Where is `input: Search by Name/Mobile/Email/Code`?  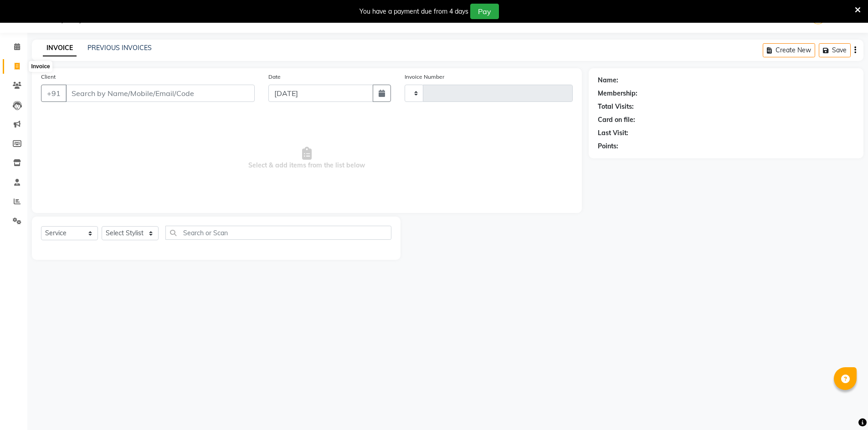 input: Search by Name/Mobile/Email/Code is located at coordinates (160, 94).